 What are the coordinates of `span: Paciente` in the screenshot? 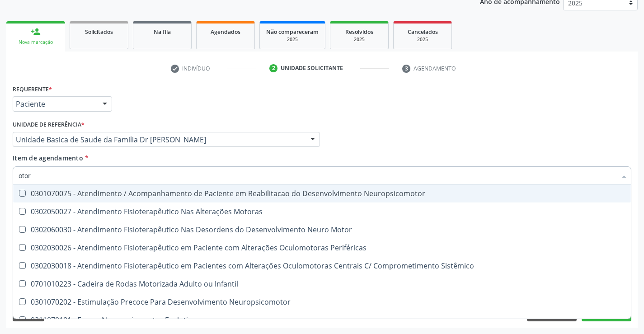 It's located at (55, 104).